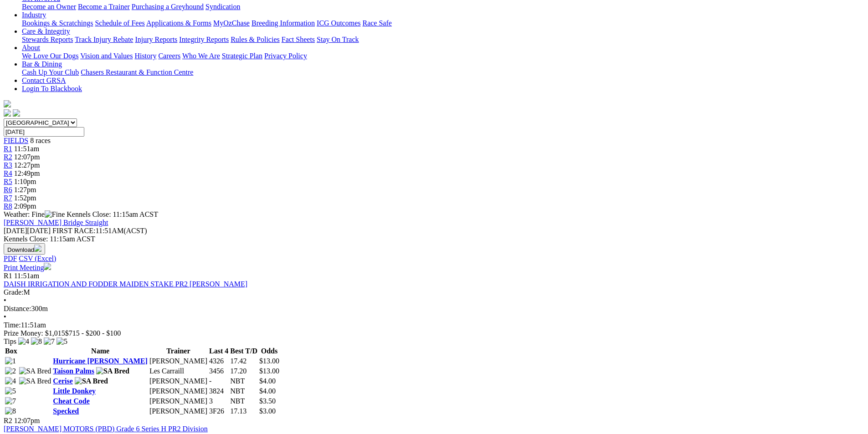 The image size is (868, 434). Describe the element at coordinates (167, 6) in the screenshot. I see `a: Purchasing a Greyhound` at that location.